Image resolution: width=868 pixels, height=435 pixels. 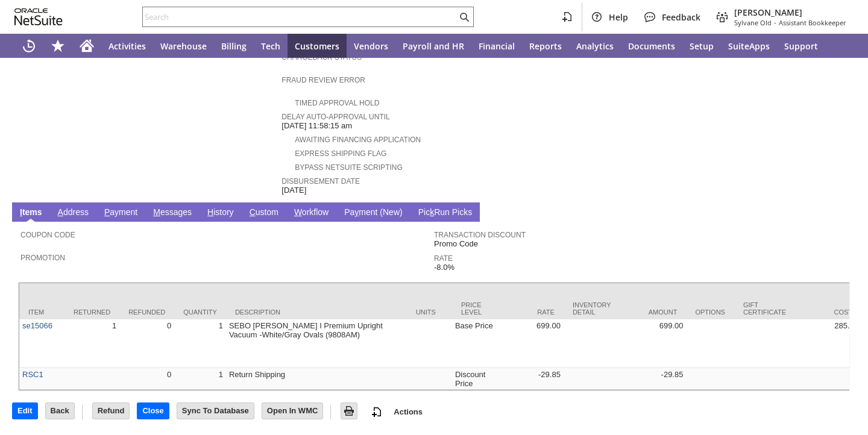 What do you see at coordinates (293, 411) in the screenshot?
I see `input: Open In WMC` at bounding box center [293, 411].